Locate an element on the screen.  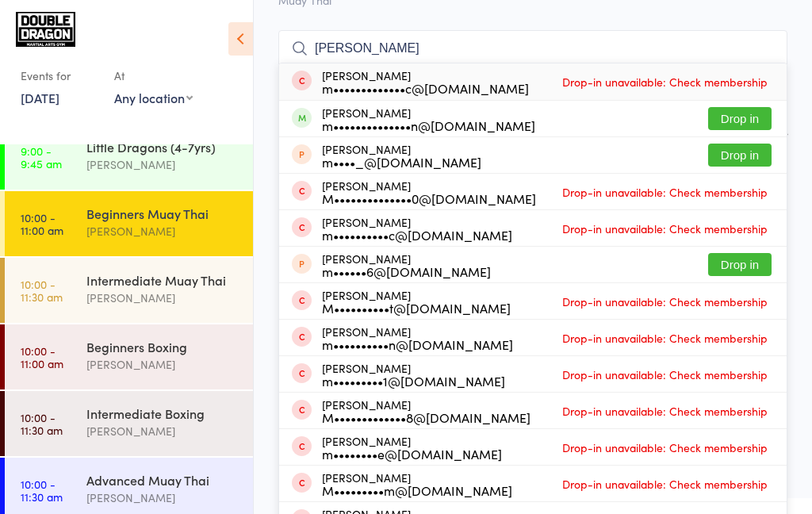
div: Intermediate Muay Thai is located at coordinates (163, 280).